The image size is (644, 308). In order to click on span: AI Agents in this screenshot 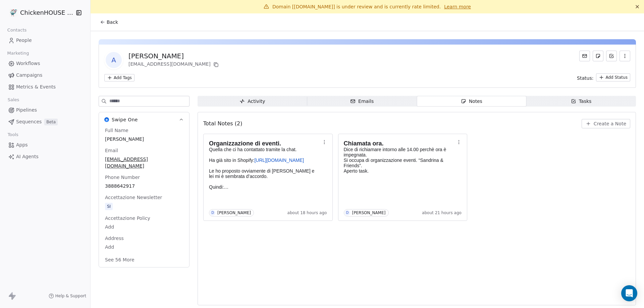, I will do `click(27, 157)`.